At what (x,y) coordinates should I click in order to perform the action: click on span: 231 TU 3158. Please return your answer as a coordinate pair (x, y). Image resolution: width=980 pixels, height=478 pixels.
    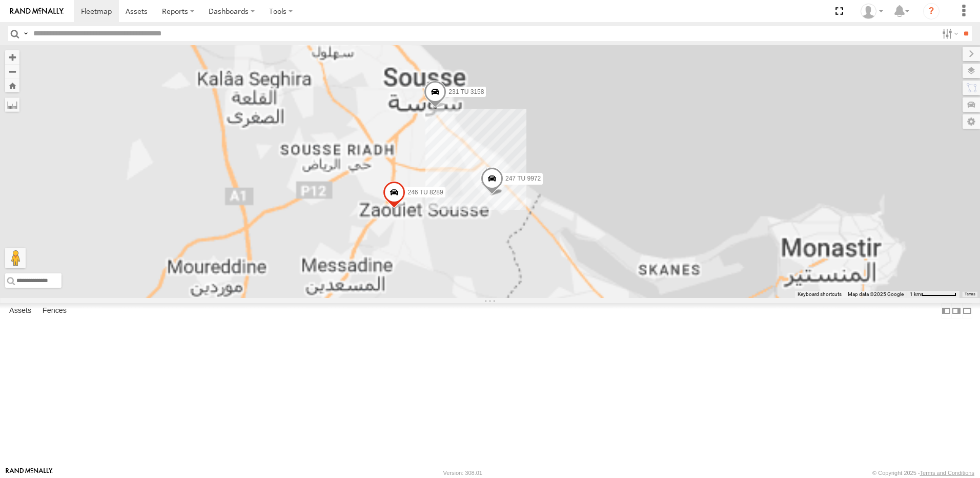
    Looking at the image, I should click on (466, 92).